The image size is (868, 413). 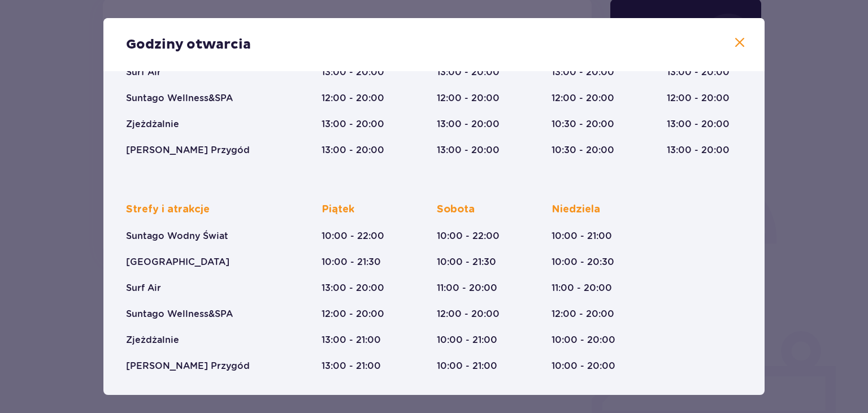 What do you see at coordinates (188, 45) in the screenshot?
I see `p: Godziny otwarcia` at bounding box center [188, 45].